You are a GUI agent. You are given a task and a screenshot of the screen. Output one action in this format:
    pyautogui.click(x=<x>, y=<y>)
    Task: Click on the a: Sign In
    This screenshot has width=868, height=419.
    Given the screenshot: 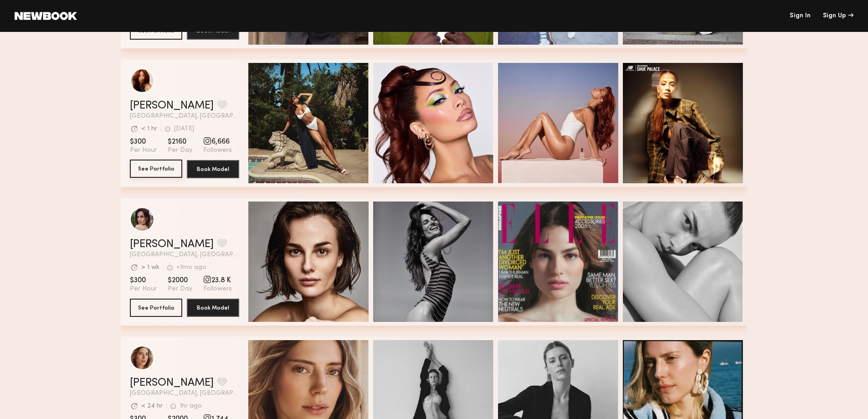 What is the action you would take?
    pyautogui.click(x=800, y=16)
    